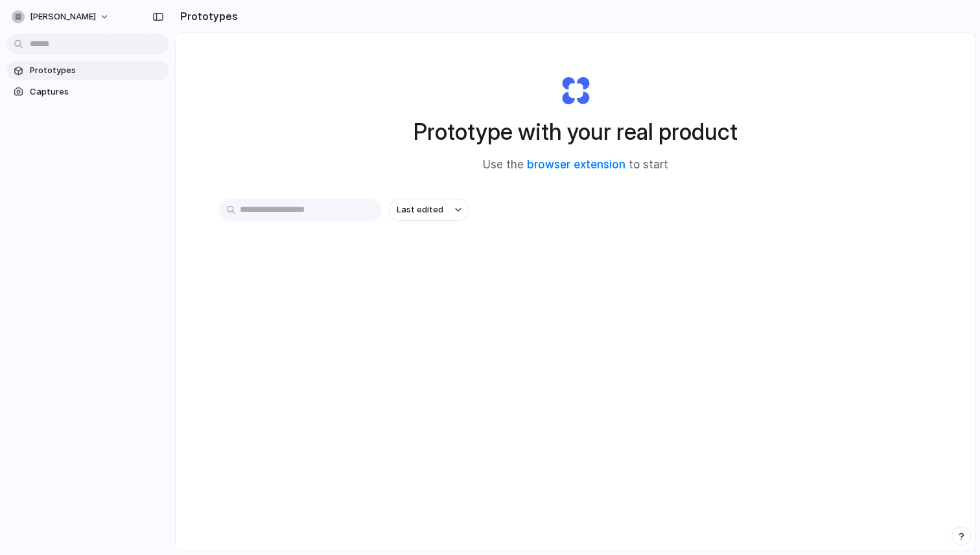 The width and height of the screenshot is (980, 555). I want to click on span: Use the to start, so click(575, 165).